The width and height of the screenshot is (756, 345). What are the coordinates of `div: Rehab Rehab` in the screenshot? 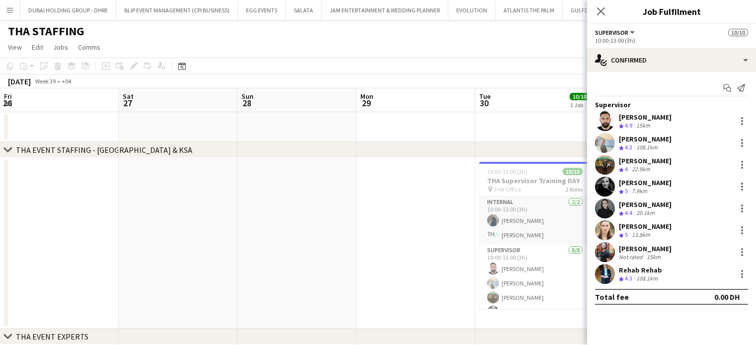 It's located at (640, 270).